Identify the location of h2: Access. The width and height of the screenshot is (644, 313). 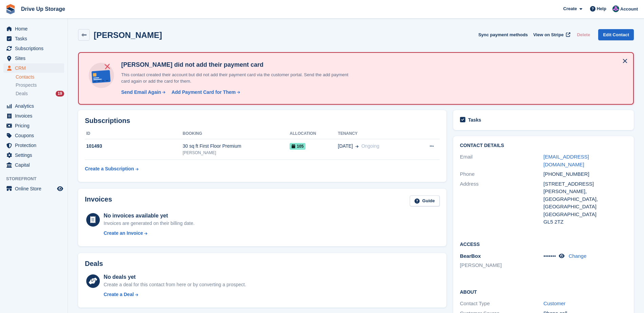
(543, 244).